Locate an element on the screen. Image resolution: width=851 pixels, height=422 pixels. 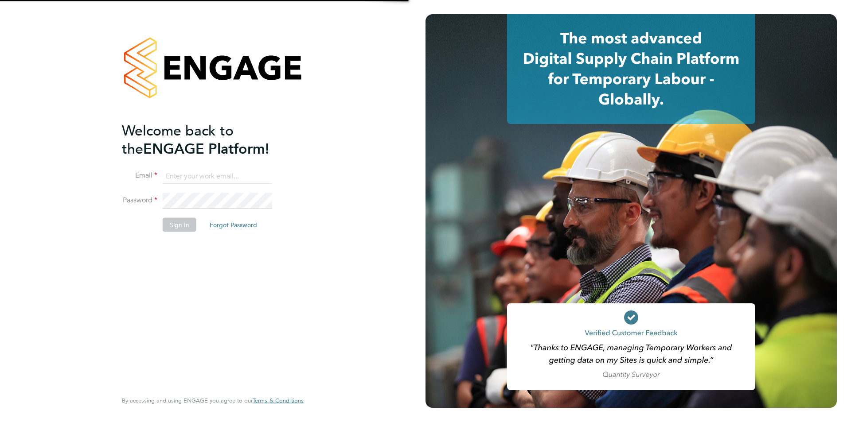
input: Enter your work email... is located at coordinates (217, 176).